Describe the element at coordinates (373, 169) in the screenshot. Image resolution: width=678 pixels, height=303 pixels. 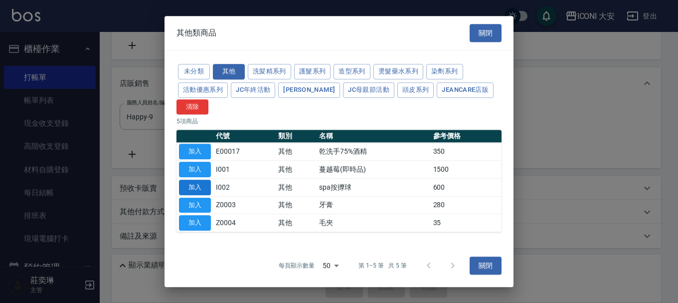
I see `td: 蔓越莓(即時品)` at that location.